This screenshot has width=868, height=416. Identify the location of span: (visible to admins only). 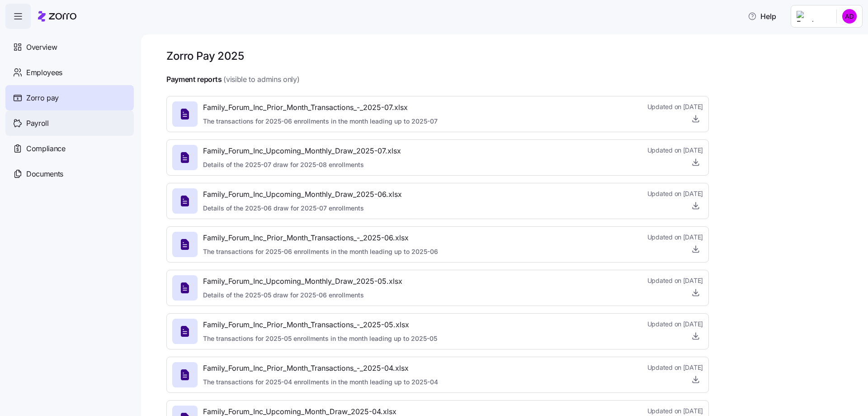
(261, 80).